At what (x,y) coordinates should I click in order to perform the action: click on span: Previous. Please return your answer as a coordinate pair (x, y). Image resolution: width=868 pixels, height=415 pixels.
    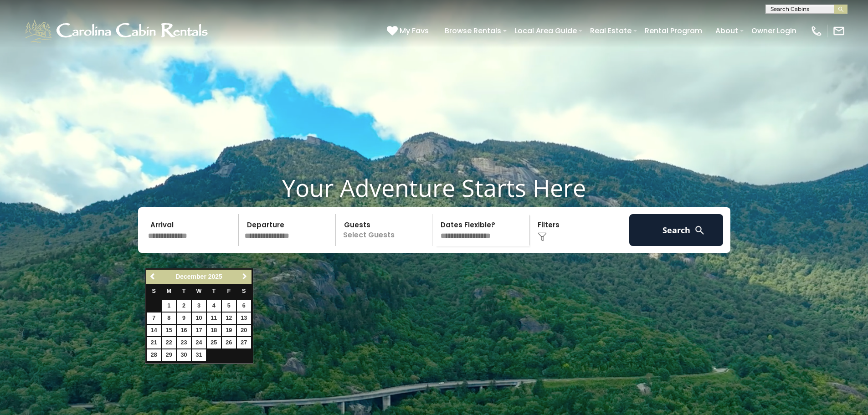
    Looking at the image, I should click on (153, 276).